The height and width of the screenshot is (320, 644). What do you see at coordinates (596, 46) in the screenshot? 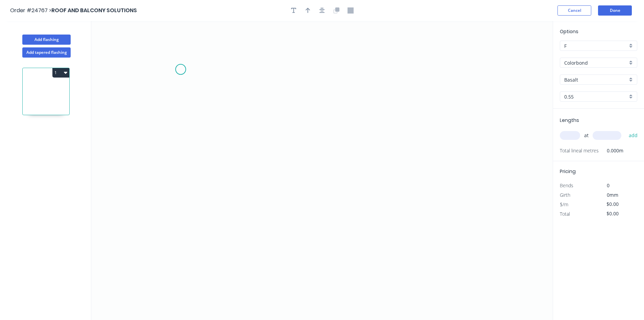
I see `input: Price level` at bounding box center [596, 46].